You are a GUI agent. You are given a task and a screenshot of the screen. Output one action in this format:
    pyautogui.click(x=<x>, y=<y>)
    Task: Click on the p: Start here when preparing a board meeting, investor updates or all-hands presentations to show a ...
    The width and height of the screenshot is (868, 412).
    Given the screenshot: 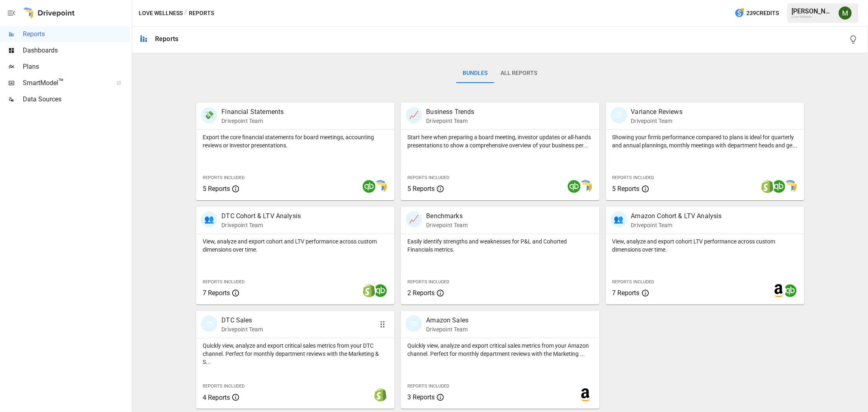 What is the action you would take?
    pyautogui.click(x=500, y=141)
    